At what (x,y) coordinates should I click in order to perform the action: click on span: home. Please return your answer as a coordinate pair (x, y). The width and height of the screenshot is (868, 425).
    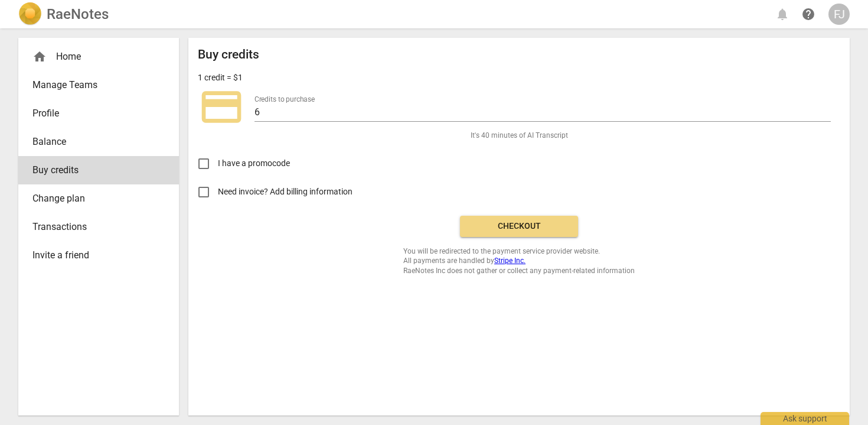
    Looking at the image, I should click on (40, 57).